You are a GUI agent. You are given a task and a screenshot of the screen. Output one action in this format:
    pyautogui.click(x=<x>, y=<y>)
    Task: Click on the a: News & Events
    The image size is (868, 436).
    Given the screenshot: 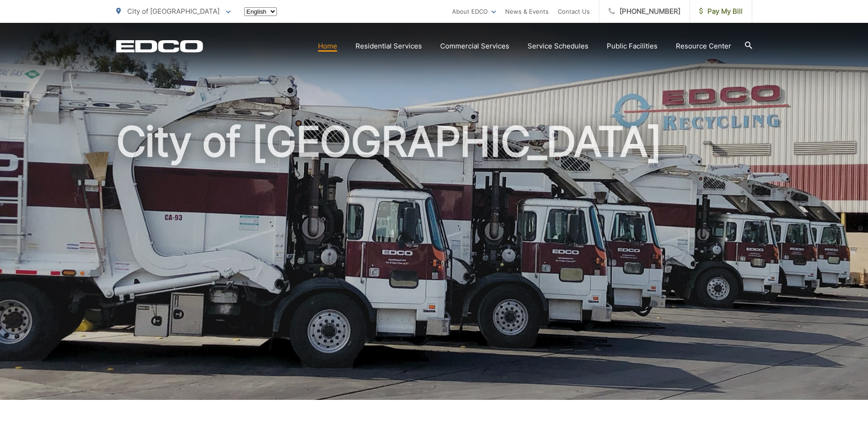 What is the action you would take?
    pyautogui.click(x=526, y=12)
    